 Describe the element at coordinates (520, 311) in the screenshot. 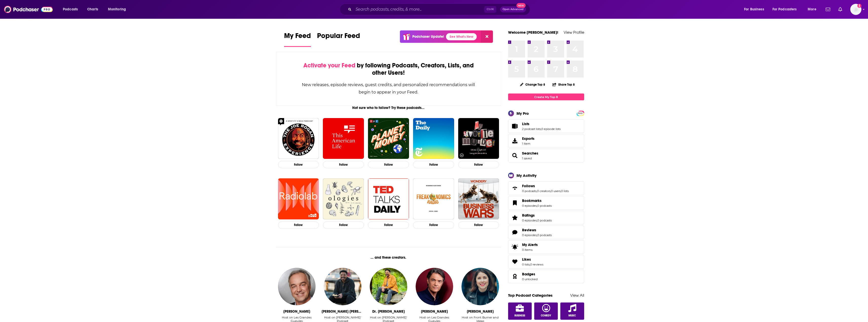

I see `a: Business` at that location.